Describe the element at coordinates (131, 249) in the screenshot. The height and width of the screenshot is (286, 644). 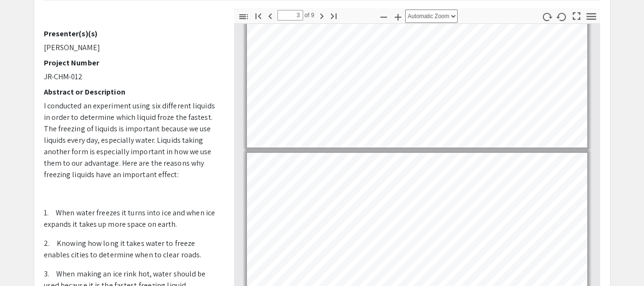
I see `p: 2. Knowing how long it takes water to freeze enables cities to determine when to clear roads.` at that location.